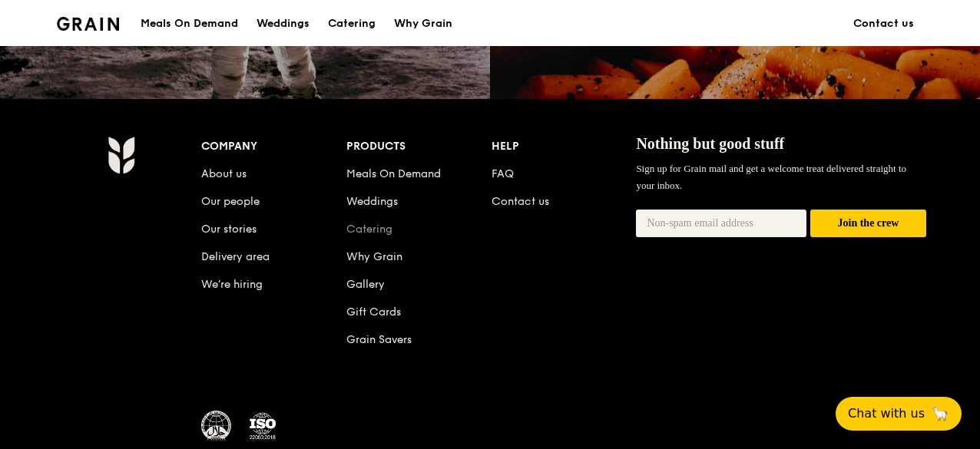 This screenshot has width=980, height=449. I want to click on div: Company, so click(274, 147).